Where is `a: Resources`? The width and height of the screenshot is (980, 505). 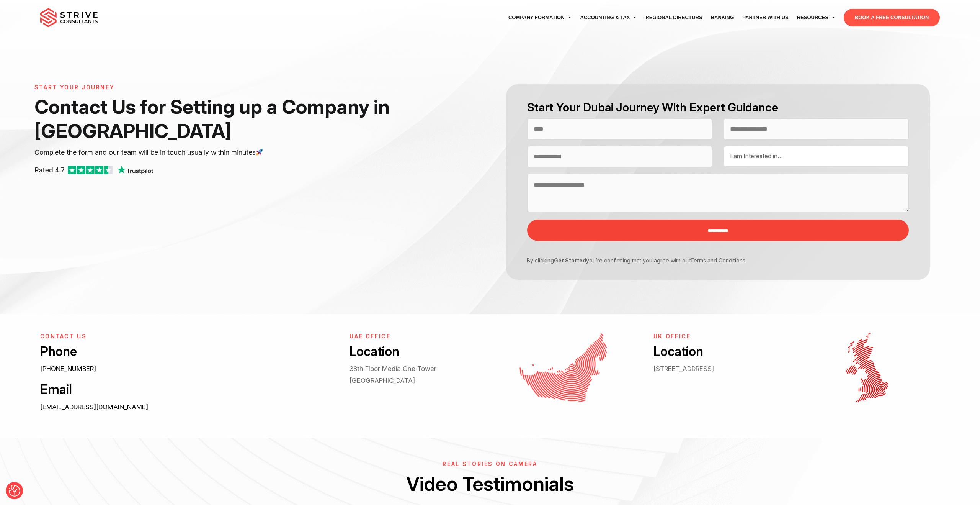
a: Resources is located at coordinates (816, 17).